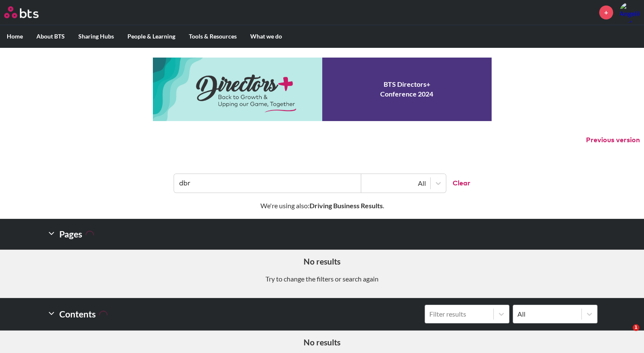 Image resolution: width=644 pixels, height=353 pixels. I want to click on label: People & Learning, so click(151, 36).